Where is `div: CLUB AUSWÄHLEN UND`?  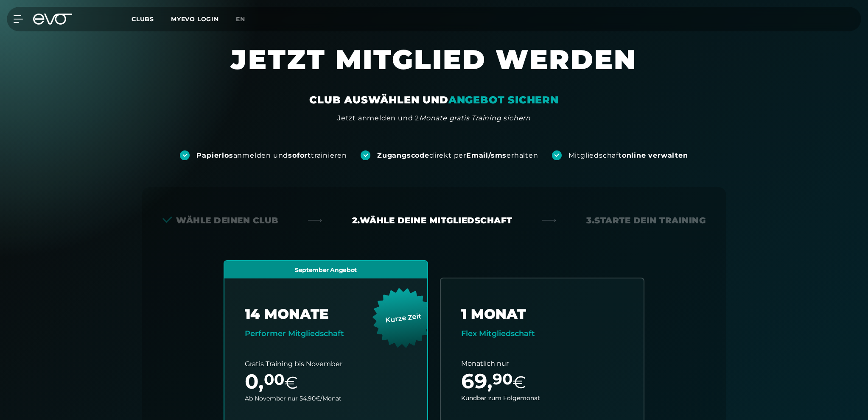
div: CLUB AUSWÄHLEN UND is located at coordinates (434, 100).